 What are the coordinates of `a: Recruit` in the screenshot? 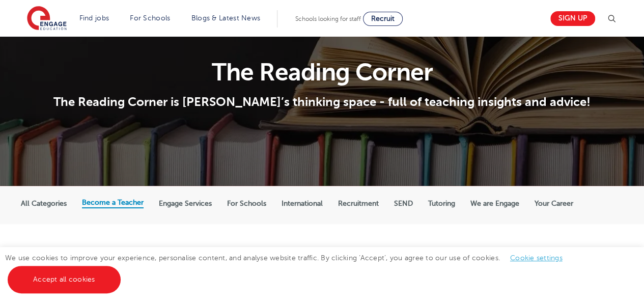 It's located at (383, 19).